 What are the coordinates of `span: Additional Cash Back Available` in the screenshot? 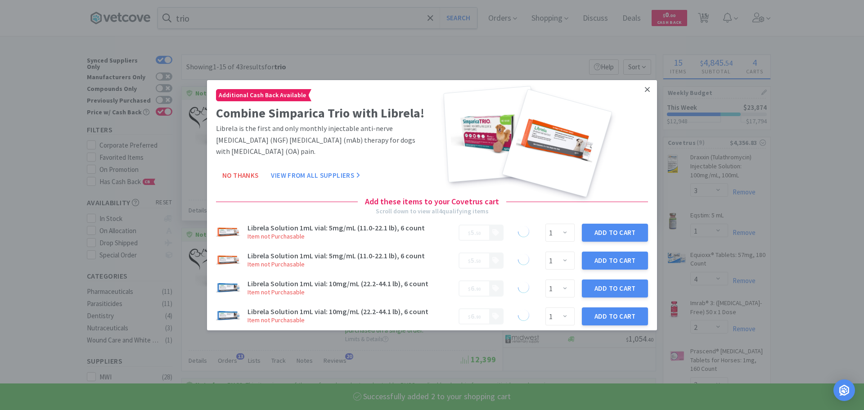 It's located at (262, 95).